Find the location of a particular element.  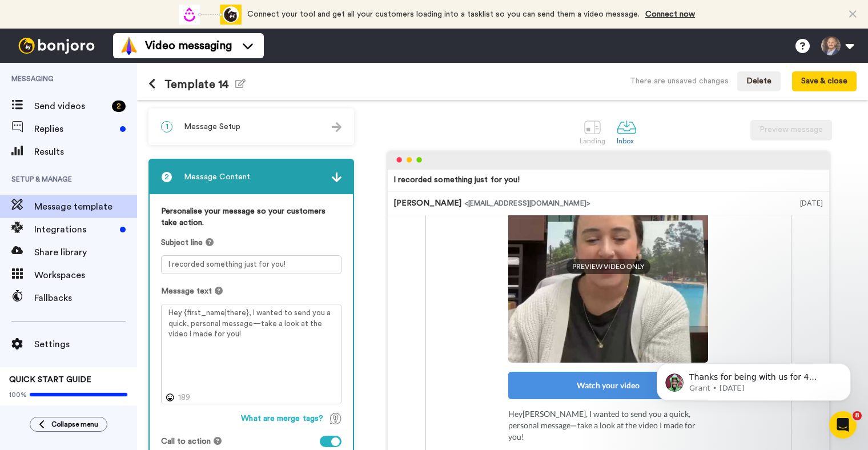

img: Profile image for Grant is located at coordinates (35, 43).